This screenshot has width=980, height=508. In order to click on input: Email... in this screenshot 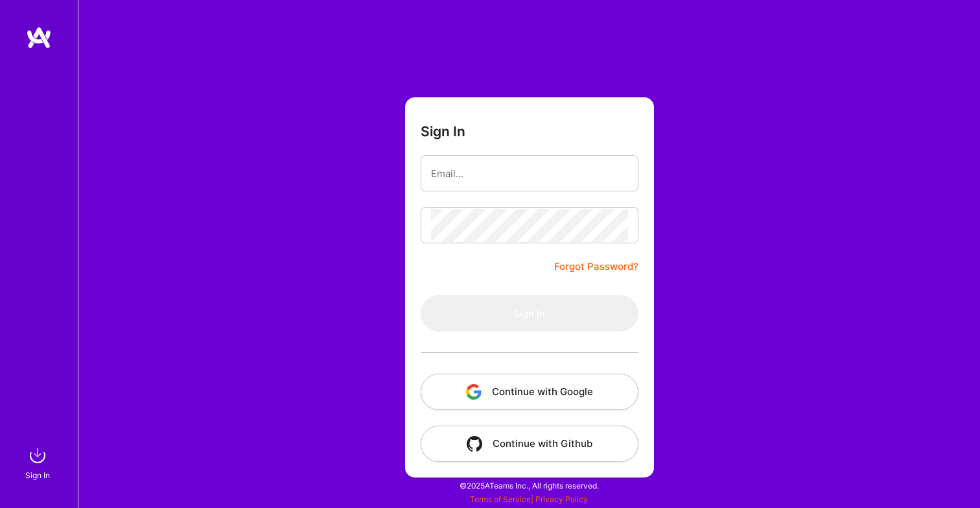, I will do `click(530, 173)`.